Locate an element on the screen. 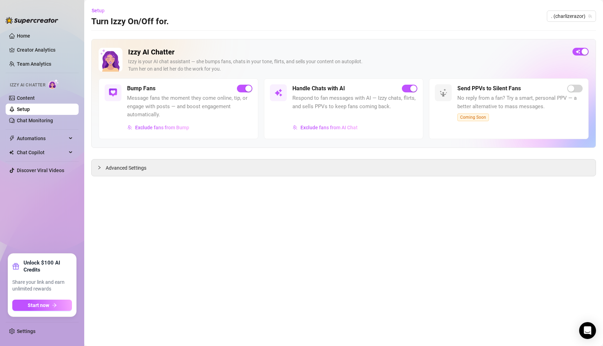 The height and width of the screenshot is (346, 603). span: Exclude fans from Bump is located at coordinates (162, 127).